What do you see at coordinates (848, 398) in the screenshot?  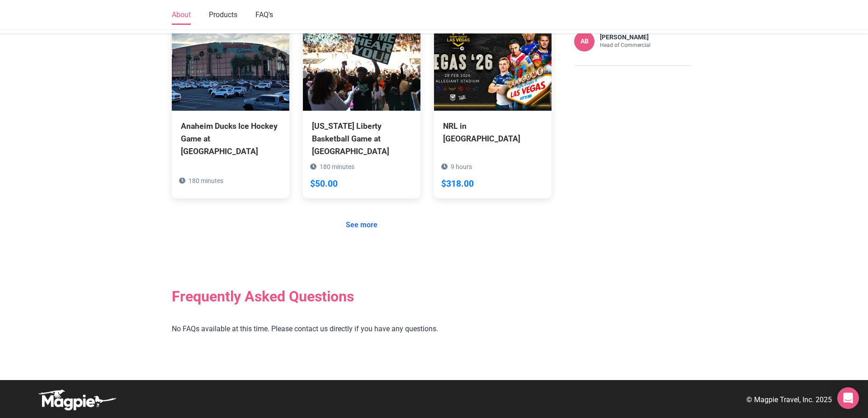 I see `div: Open Intercom Messenger` at bounding box center [848, 398].